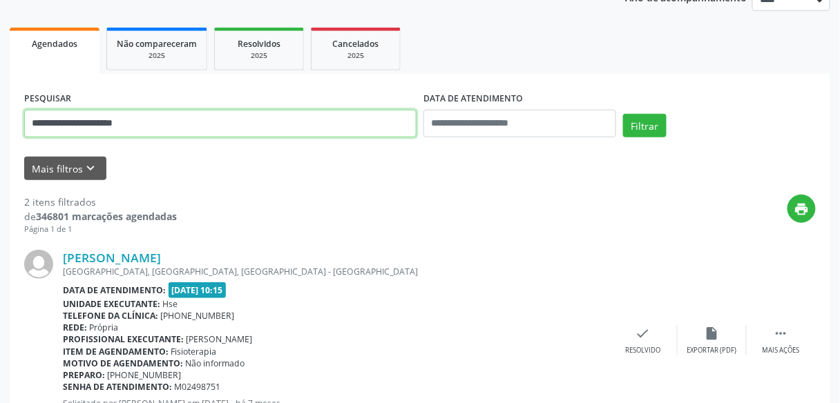  I want to click on span: M02498751, so click(197, 387).